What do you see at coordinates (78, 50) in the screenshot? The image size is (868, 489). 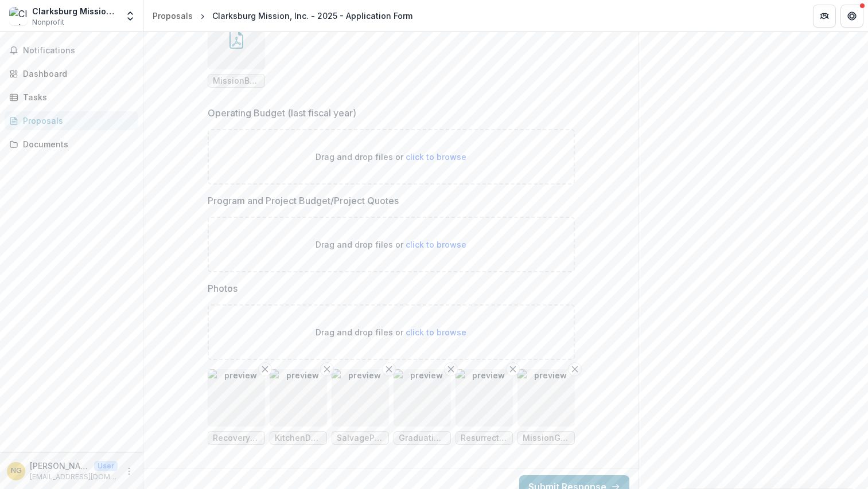 I see `span: Notifications` at bounding box center [78, 50].